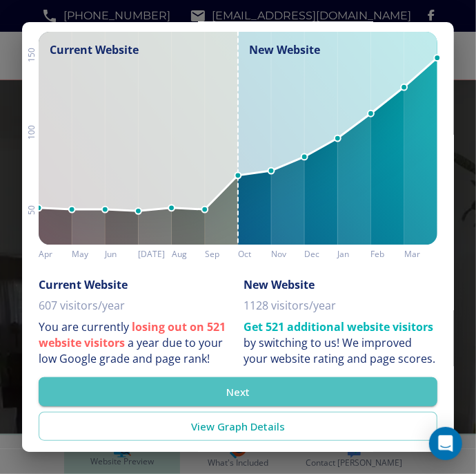 The width and height of the screenshot is (476, 474). I want to click on h6: Current Website, so click(83, 285).